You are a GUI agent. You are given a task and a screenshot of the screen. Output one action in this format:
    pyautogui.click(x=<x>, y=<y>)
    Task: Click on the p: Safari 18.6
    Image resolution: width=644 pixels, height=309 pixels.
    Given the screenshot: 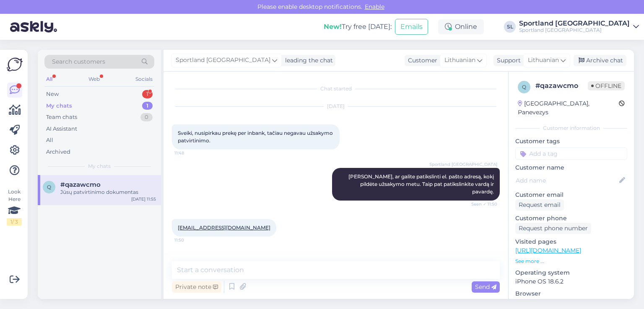 What is the action you would take?
    pyautogui.click(x=571, y=302)
    